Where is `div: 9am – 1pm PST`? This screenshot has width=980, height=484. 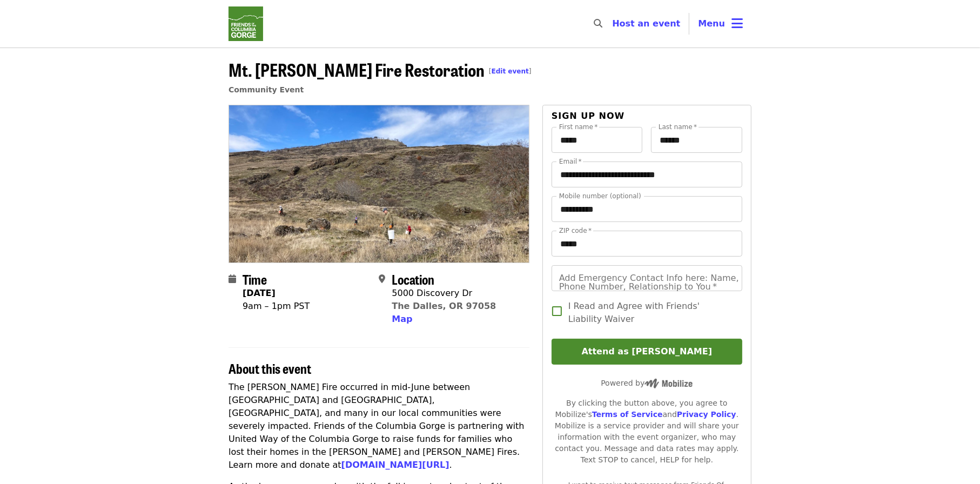 div: 9am – 1pm PST is located at coordinates (276, 306).